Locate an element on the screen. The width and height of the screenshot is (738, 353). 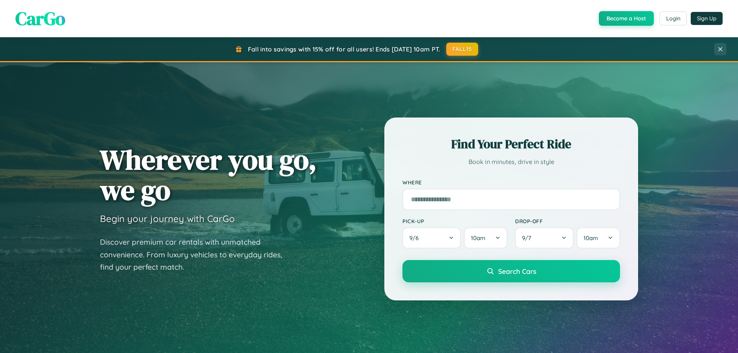
h3: Begin your journey with CarGo is located at coordinates (167, 219).